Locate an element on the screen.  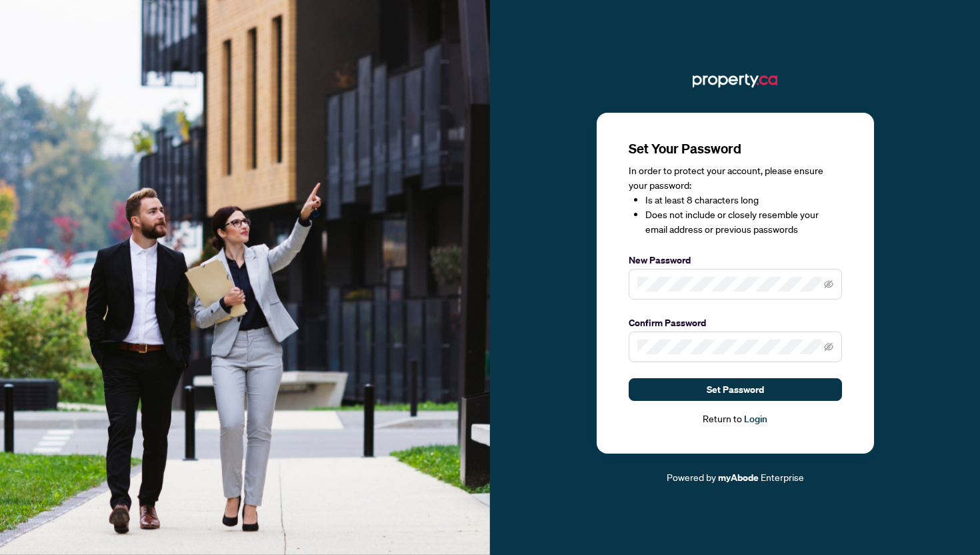
div: Return to is located at coordinates (735, 419).